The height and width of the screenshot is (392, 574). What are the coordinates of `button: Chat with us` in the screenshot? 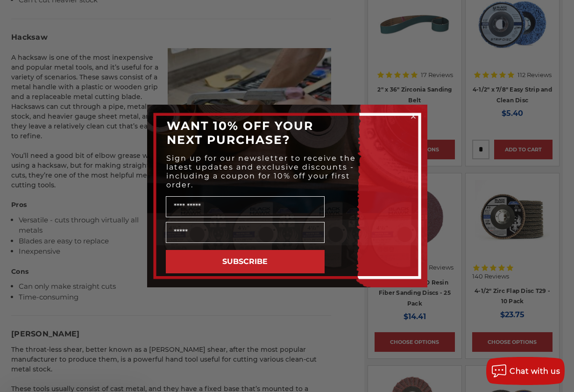 It's located at (526, 371).